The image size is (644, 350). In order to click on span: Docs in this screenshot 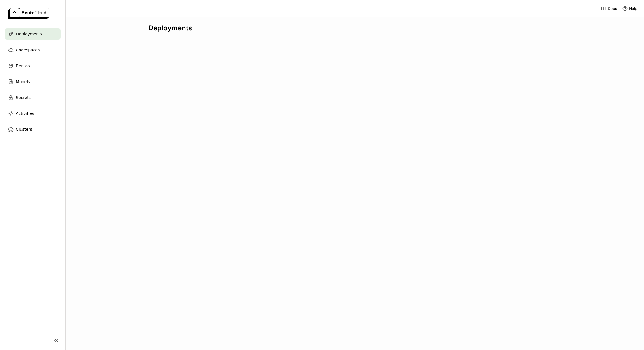, I will do `click(612, 9)`.